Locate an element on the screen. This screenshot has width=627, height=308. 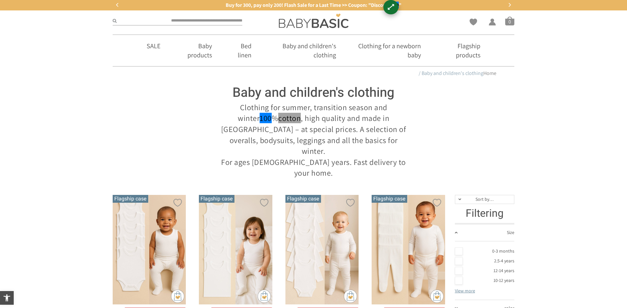
button: Previous is located at coordinates (117, 5).